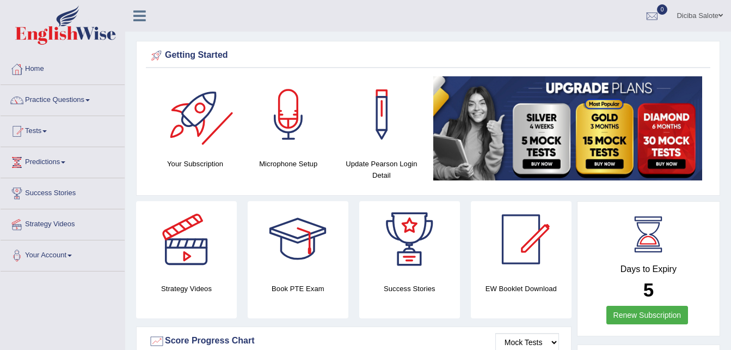 The image size is (731, 350). Describe the element at coordinates (63, 223) in the screenshot. I see `a: Strategy Videos` at that location.